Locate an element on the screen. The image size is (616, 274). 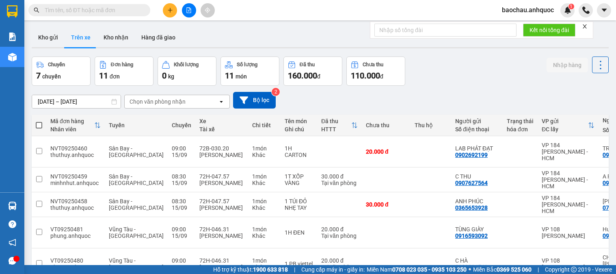
button: Trên xe is located at coordinates (81, 37).